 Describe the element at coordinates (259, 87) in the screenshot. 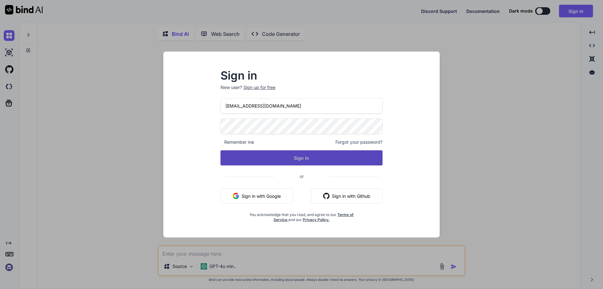

I see `div: Sign up for free` at that location.